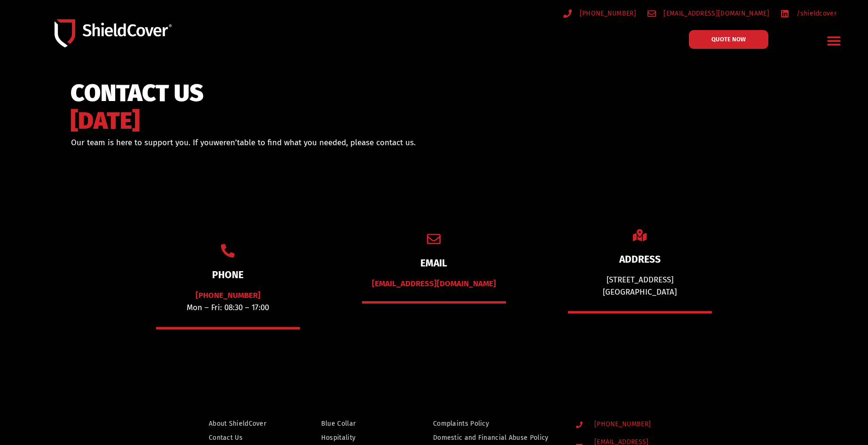 The width and height of the screenshot is (868, 445). Describe the element at coordinates (729, 39) in the screenshot. I see `a: QUOTE NOW` at that location.